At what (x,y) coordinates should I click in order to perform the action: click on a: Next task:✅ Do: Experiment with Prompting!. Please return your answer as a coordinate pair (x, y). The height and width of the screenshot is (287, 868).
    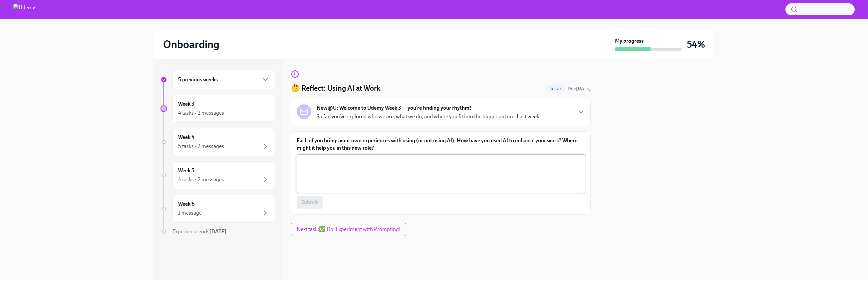
    Looking at the image, I should click on (349, 229).